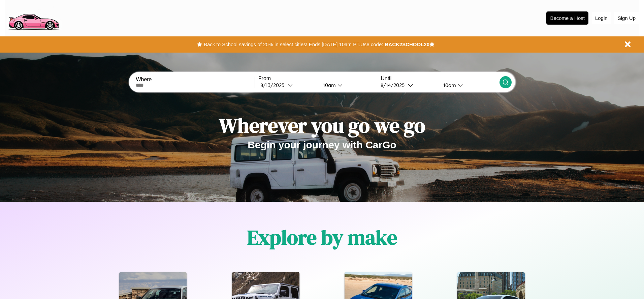 Image resolution: width=644 pixels, height=299 pixels. Describe the element at coordinates (407, 45) in the screenshot. I see `b: BACK2SCHOOL20` at that location.